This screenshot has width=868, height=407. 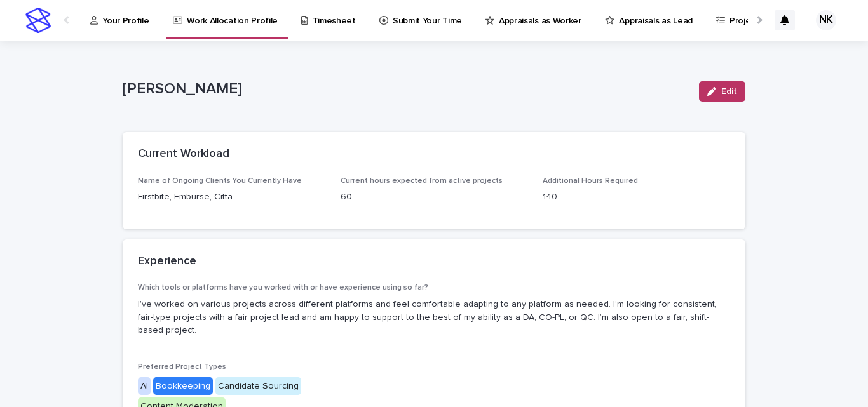 I want to click on p: Firstbite, Emburse, Citta, so click(x=232, y=197).